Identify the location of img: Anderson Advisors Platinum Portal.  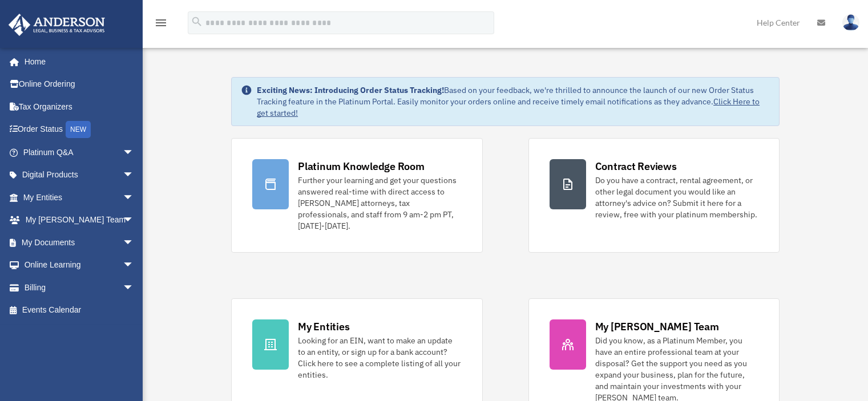
(56, 25).